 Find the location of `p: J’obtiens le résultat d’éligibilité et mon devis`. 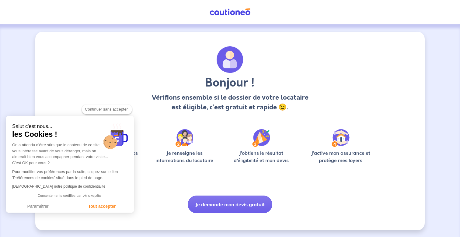

p: J’obtiens le résultat d’éligibilité et mon devis is located at coordinates (261, 156).